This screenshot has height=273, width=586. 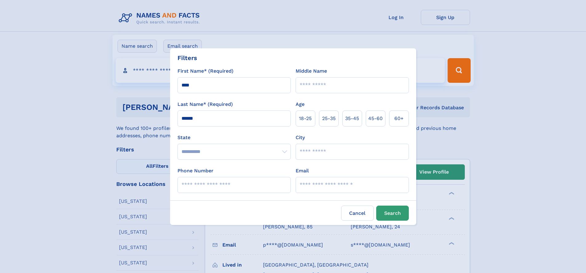 I want to click on span: 18‑25, so click(x=305, y=118).